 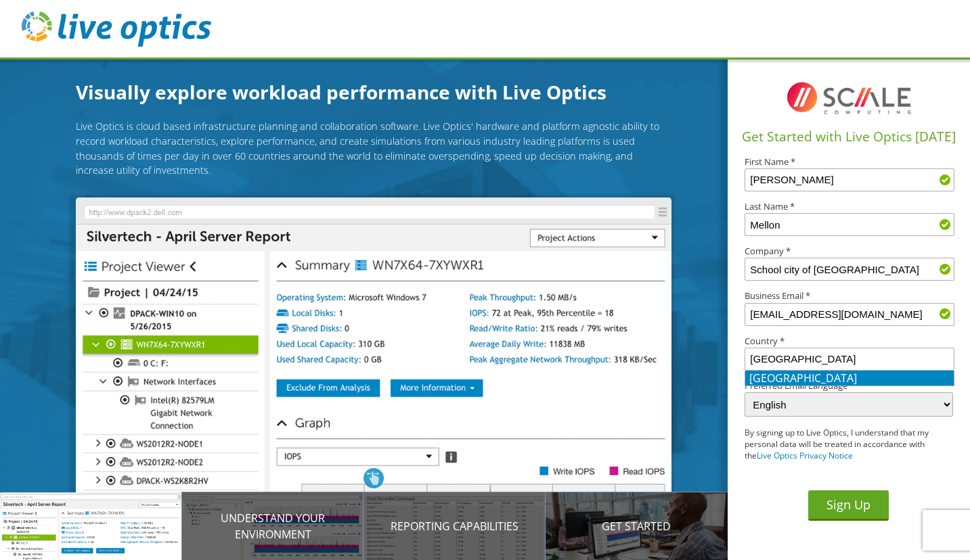 What do you see at coordinates (838, 445) in the screenshot?
I see `p: By signing up to Live Optics, I understand that my personal data will be treated in accordance wi...` at bounding box center [838, 445].